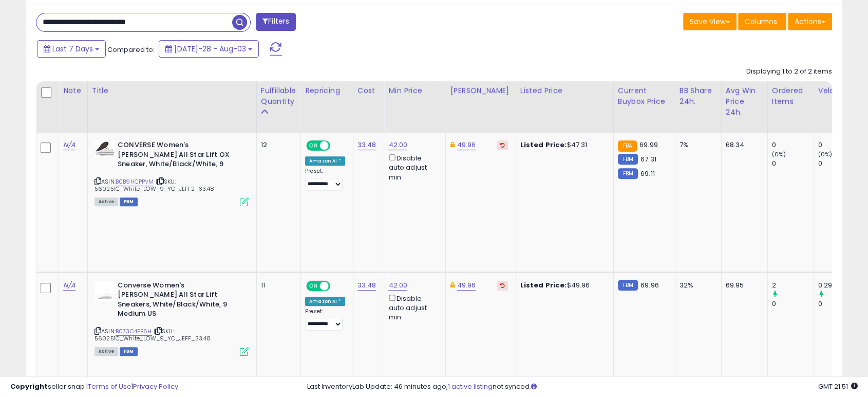 The width and height of the screenshot is (868, 397). Describe the element at coordinates (837, 90) in the screenshot. I see `div: Velocity` at that location.